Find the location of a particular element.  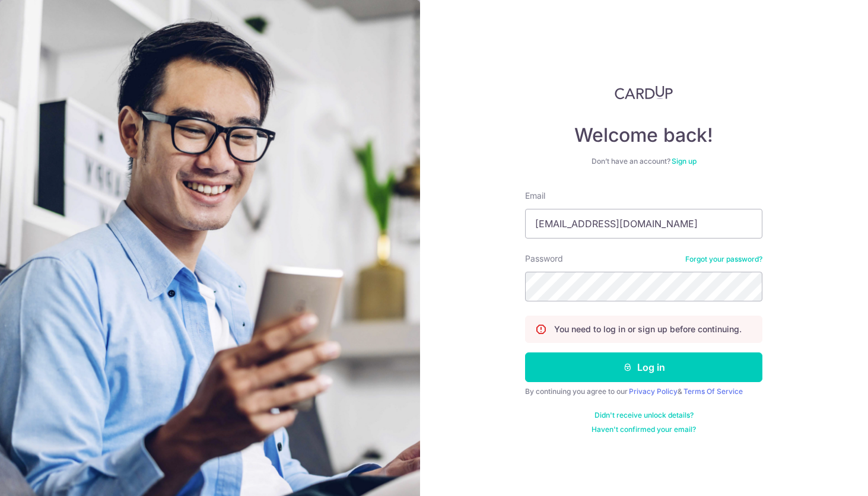

button: Log in is located at coordinates (644, 367).